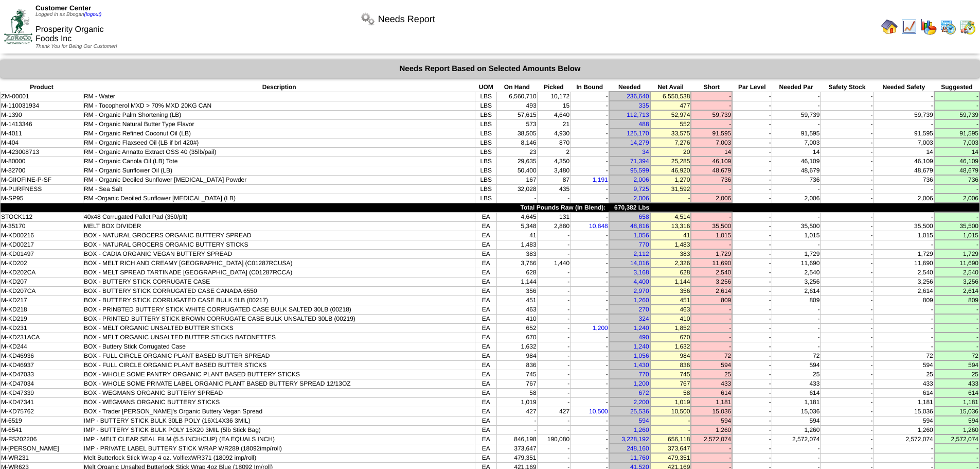  I want to click on a: 770, so click(644, 374).